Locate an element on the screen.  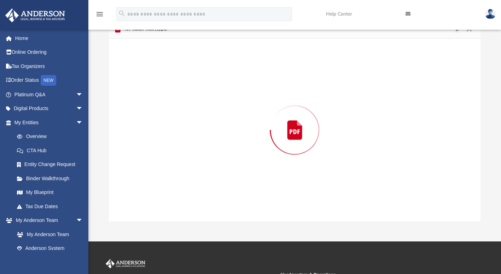
a: Order StatusNEW is located at coordinates (49, 80).